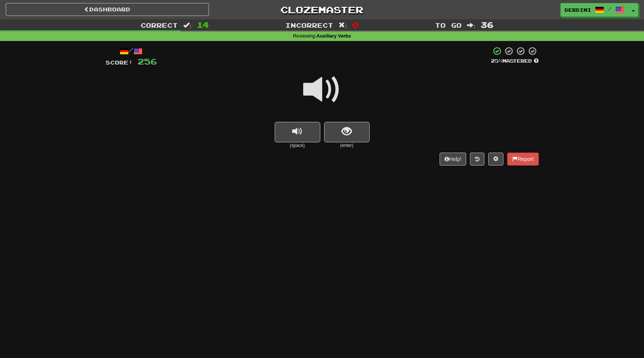  I want to click on span: derdimi, so click(577, 10).